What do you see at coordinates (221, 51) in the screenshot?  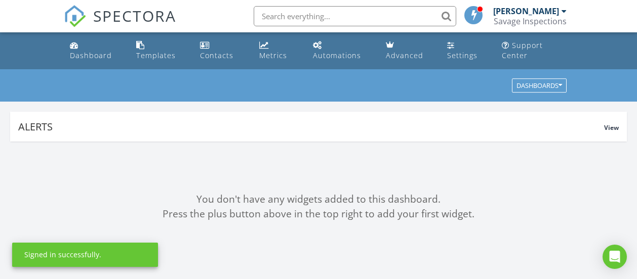 I see `a: Contacts` at bounding box center [221, 51].